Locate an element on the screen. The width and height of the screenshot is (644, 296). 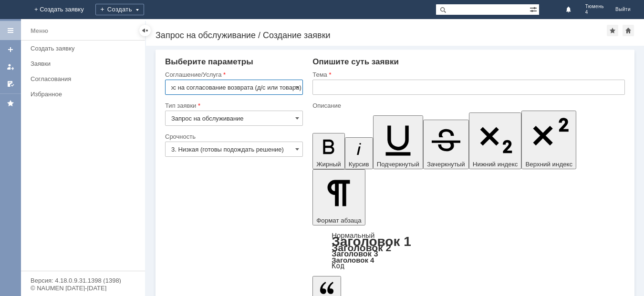
a: Мои заявки is located at coordinates (10, 67).